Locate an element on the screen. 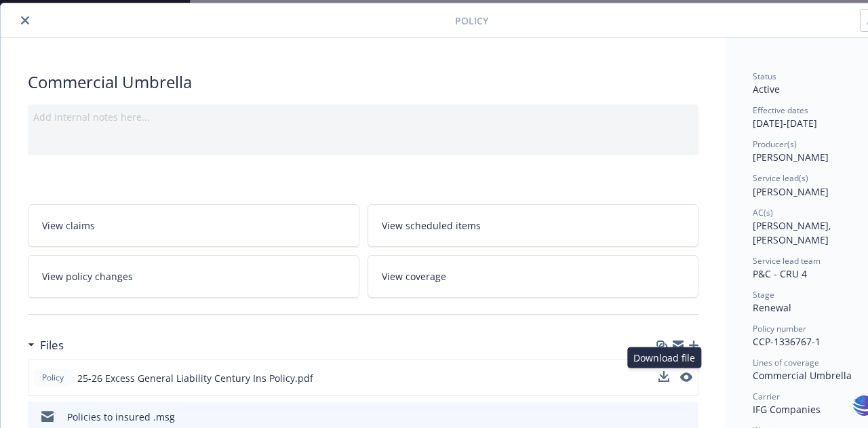  a: View policy changes is located at coordinates (193, 276).